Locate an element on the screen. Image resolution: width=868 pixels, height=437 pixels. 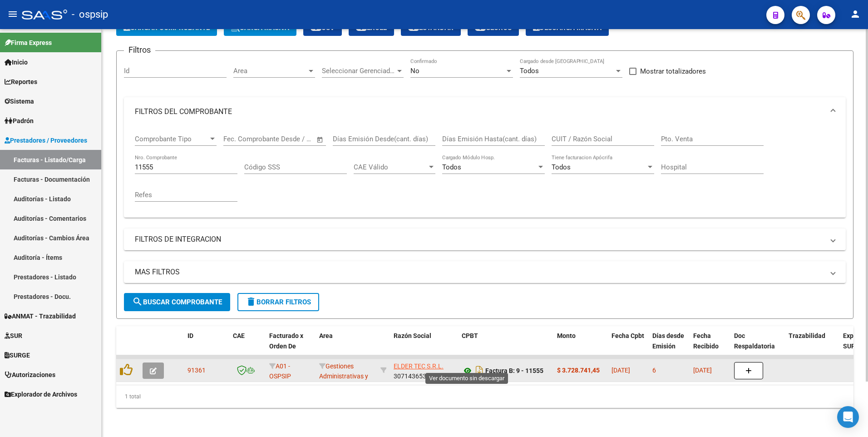
datatable-header-cell: Trazabilidad is located at coordinates (812, 346).